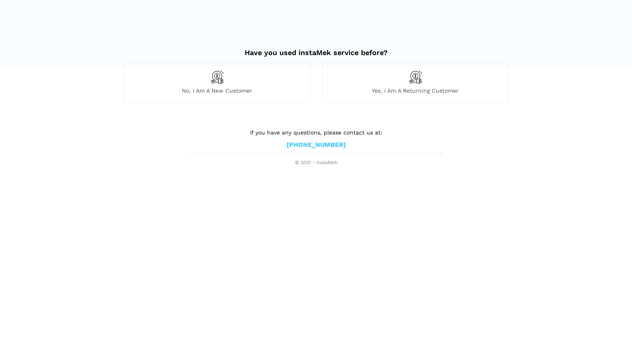  I want to click on span: Yes, I am a returning customer, so click(415, 91).